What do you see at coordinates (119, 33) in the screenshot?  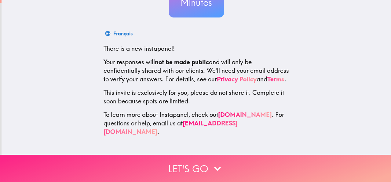 I see `button: Français` at bounding box center [119, 33].